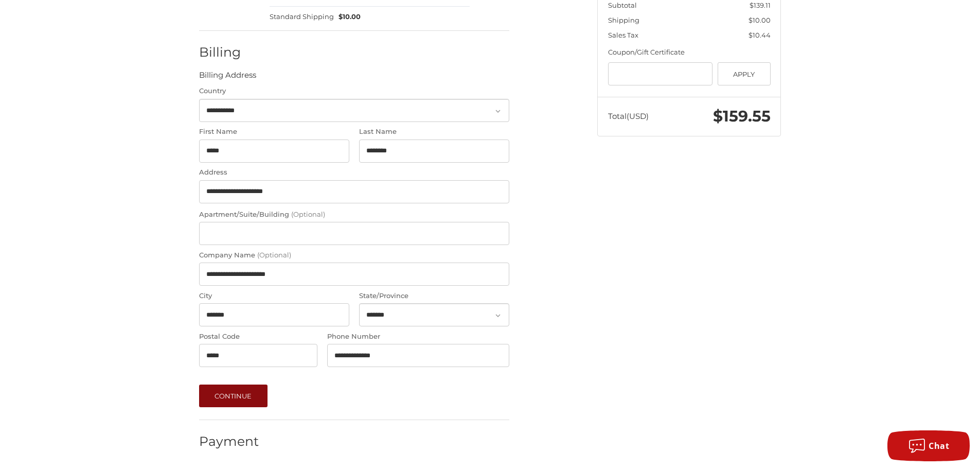 This screenshot has height=469, width=980. What do you see at coordinates (742, 115) in the screenshot?
I see `span: $159.55` at bounding box center [742, 115].